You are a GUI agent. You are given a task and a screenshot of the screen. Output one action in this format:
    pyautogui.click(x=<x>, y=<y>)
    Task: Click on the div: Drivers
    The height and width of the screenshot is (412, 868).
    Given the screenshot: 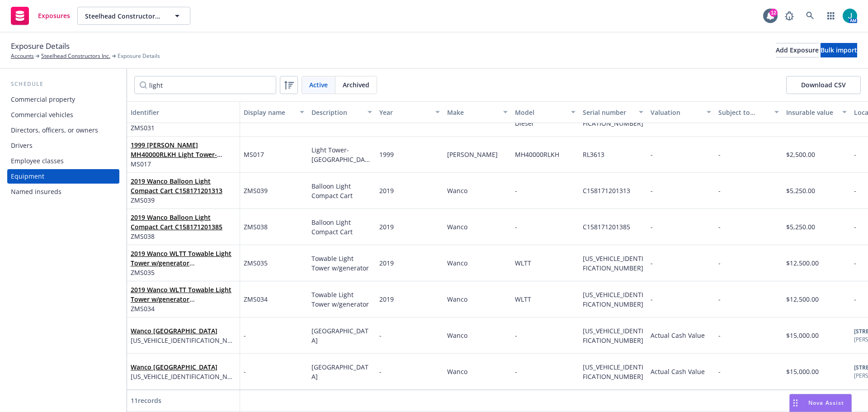 What is the action you would take?
    pyautogui.click(x=22, y=146)
    